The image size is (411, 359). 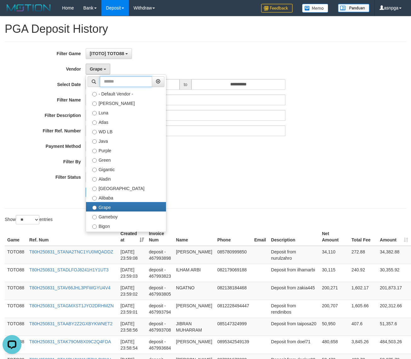 What do you see at coordinates (233, 308) in the screenshot?
I see `td: 0812228494447` at bounding box center [233, 308].